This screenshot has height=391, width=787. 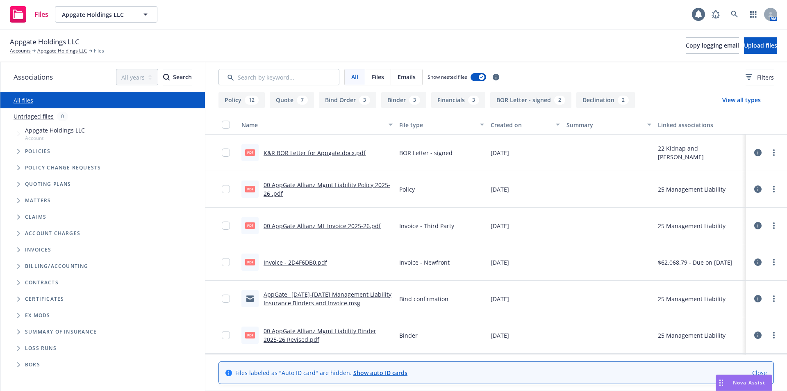 I want to click on button: Created on, so click(x=526, y=125).